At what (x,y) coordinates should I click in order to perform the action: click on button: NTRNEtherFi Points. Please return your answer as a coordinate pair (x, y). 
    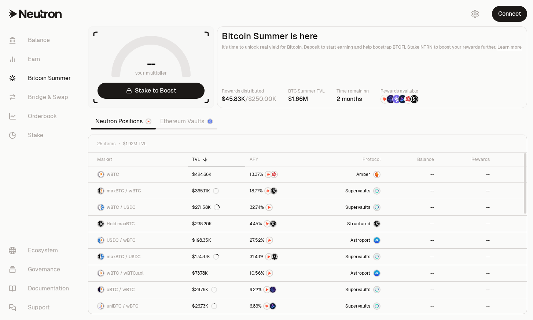
    Looking at the image, I should click on (280, 290).